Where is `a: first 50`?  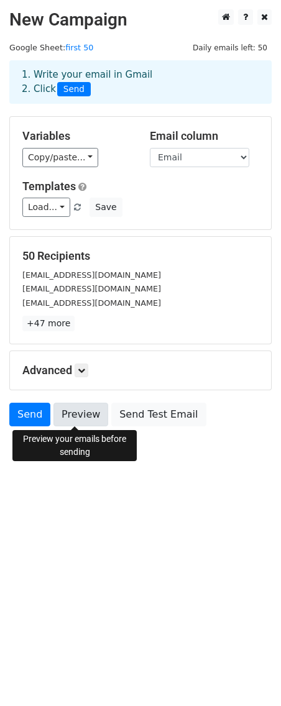
a: first 50 is located at coordinates (79, 47).